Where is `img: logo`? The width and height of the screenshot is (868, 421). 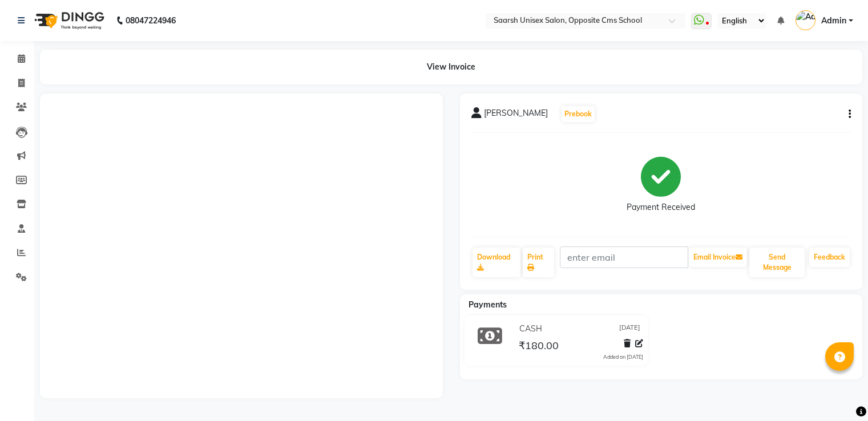 img: logo is located at coordinates (68, 20).